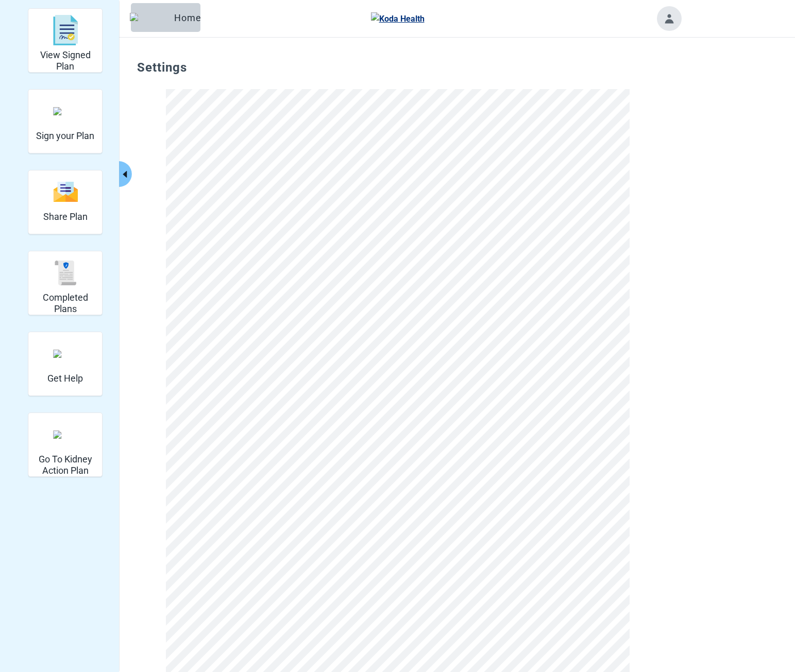  Describe the element at coordinates (65, 136) in the screenshot. I see `h2: Sign your Plan` at that location.